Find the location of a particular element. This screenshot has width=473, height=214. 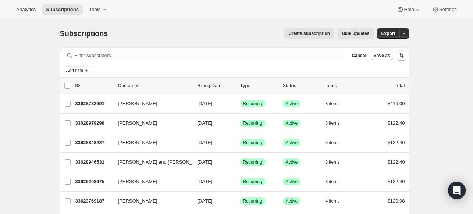

p: ID is located at coordinates (94, 86).